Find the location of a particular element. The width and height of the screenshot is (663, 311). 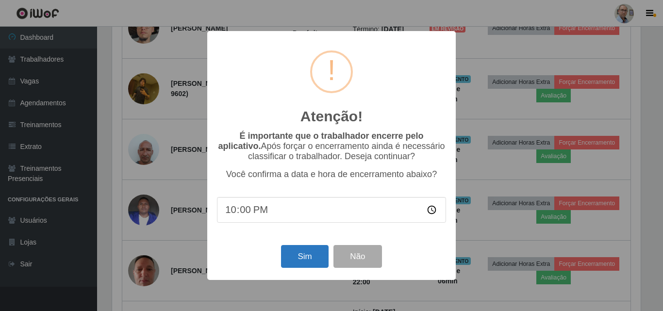

button: Sim is located at coordinates (304, 256).